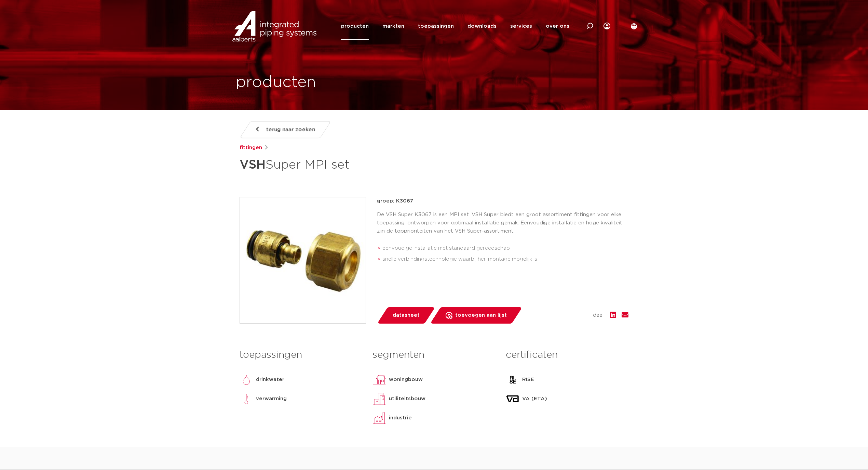  I want to click on img: verwarming, so click(246, 398).